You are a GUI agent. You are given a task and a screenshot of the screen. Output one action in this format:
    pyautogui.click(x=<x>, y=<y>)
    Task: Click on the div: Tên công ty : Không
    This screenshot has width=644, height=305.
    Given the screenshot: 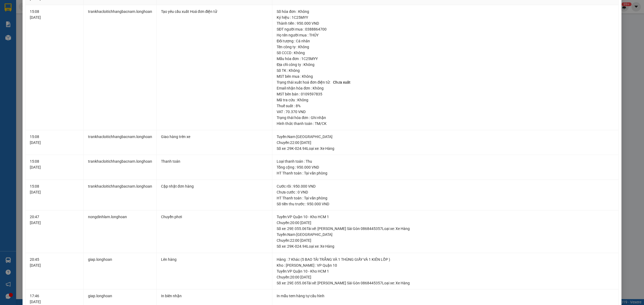 What is the action you would take?
    pyautogui.click(x=445, y=47)
    